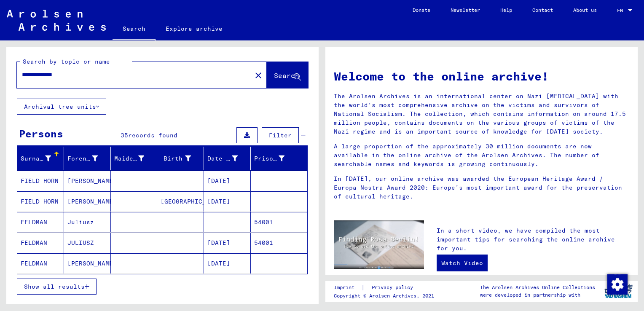  What do you see at coordinates (533, 239) in the screenshot?
I see `p: In a short video, we have compiled the most important tips for searching the online archive for you.` at bounding box center [533, 239].